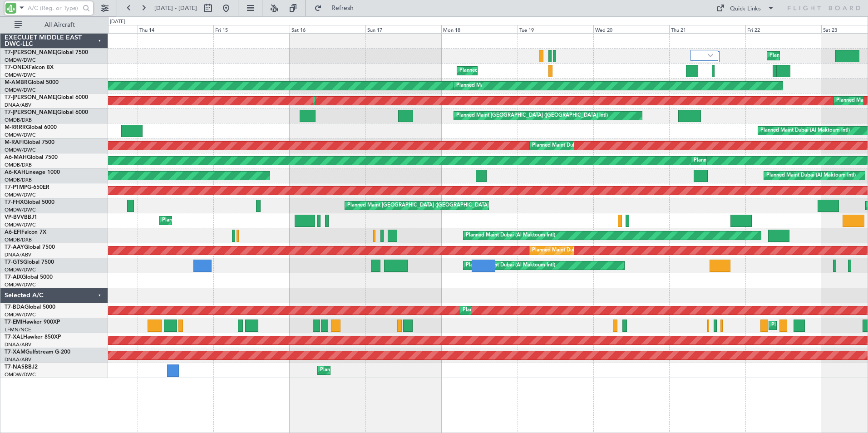  What do you see at coordinates (497, 71) in the screenshot?
I see `div: Planned Maint Geneva (Cointrin)` at bounding box center [497, 71].